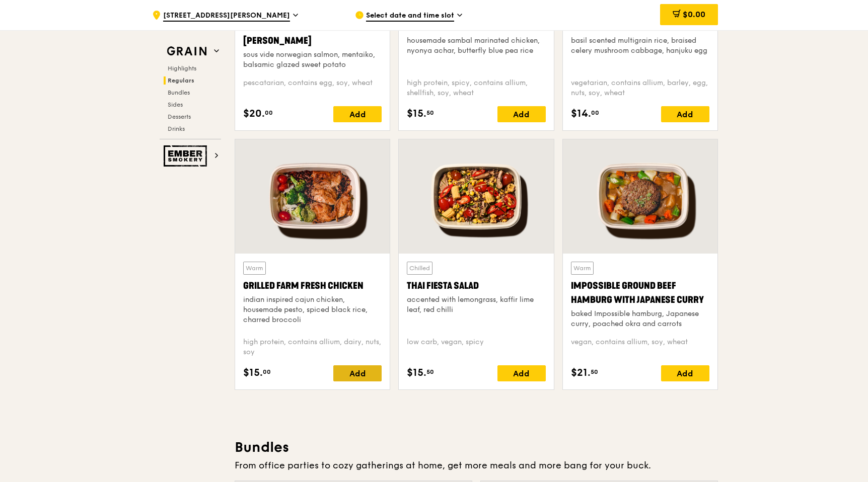  Describe the element at coordinates (476, 305) in the screenshot. I see `div: accented with lemongrass, kaffir lime leaf, red chilli` at that location.